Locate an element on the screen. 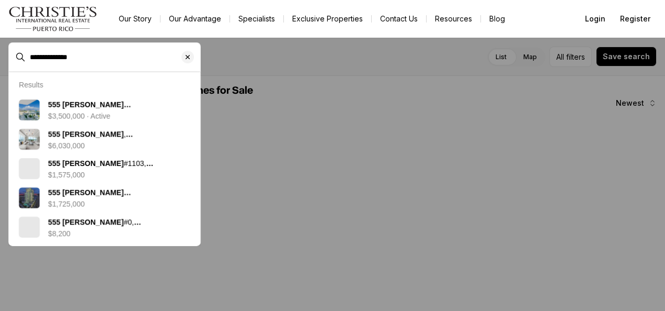 The height and width of the screenshot is (311, 665). a: Exclusive Properties is located at coordinates (327, 19).